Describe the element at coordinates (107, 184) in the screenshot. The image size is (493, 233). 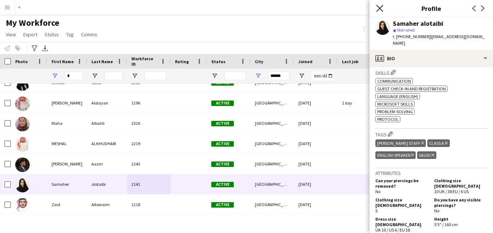
I see `div: alotaibi` at that location.